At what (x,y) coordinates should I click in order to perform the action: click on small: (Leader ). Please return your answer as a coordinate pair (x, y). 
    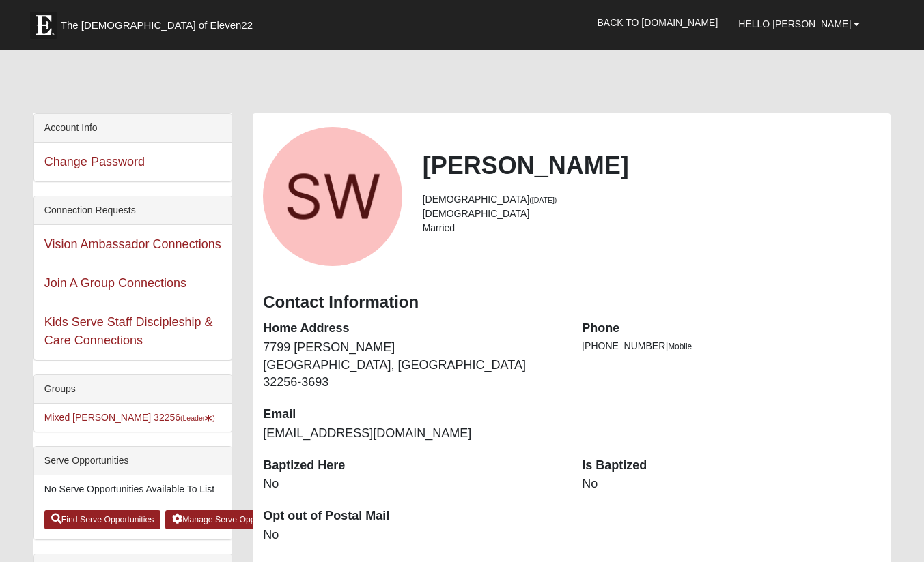
    Looking at the image, I should click on (197, 418).